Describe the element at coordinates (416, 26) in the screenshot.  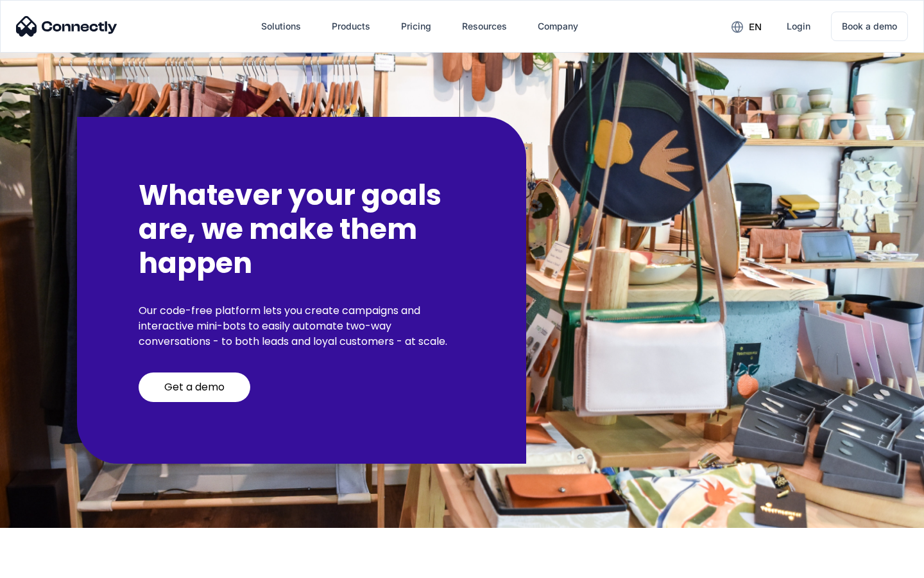
I see `a: Pricing` at that location.